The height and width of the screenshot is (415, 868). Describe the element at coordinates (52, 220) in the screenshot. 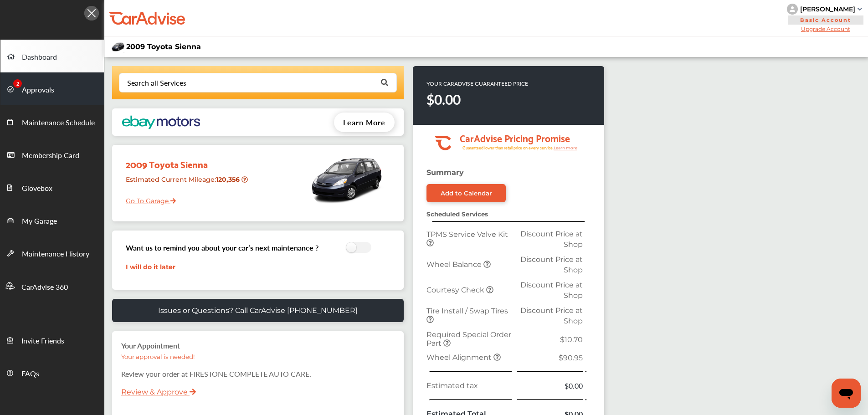

I see `a: My Garage` at that location.